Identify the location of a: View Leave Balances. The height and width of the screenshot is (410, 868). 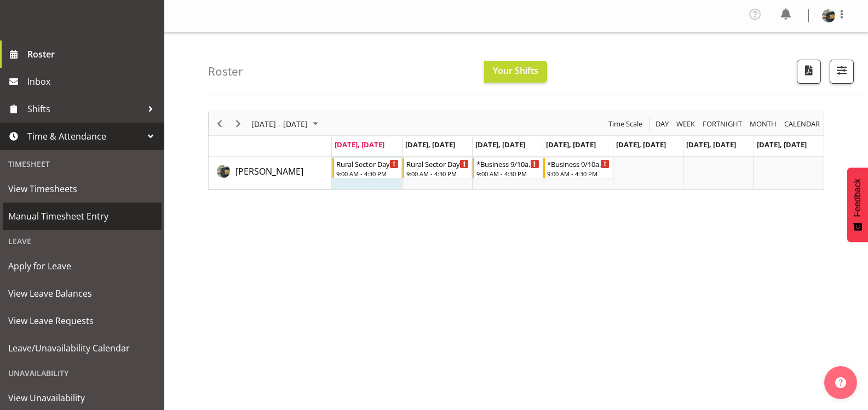
(82, 293).